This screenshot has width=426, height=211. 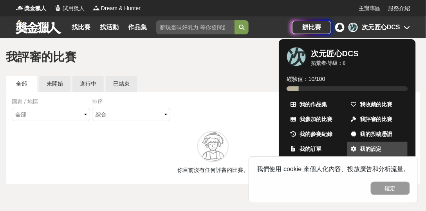 What do you see at coordinates (377, 134) in the screenshot?
I see `a: 我的投稿憑證` at bounding box center [377, 134].